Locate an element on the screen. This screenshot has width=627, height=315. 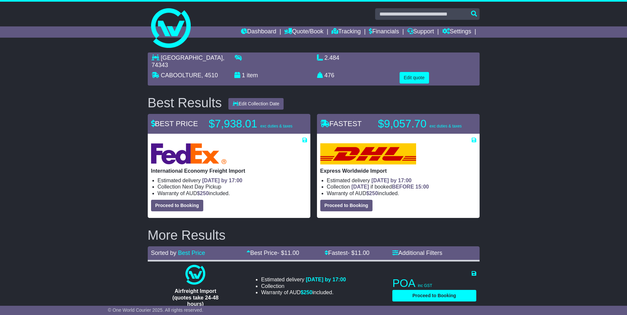
span: inc GST is located at coordinates (424, 286).